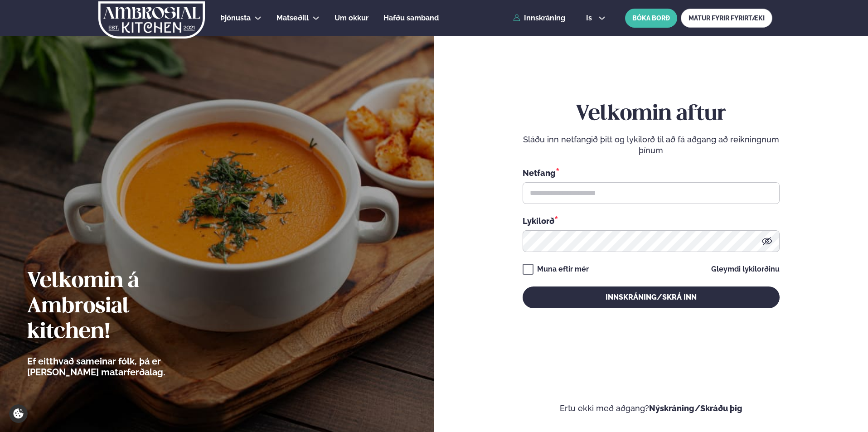 Image resolution: width=868 pixels, height=432 pixels. What do you see at coordinates (651, 173) in the screenshot?
I see `div: Netfang` at bounding box center [651, 173].